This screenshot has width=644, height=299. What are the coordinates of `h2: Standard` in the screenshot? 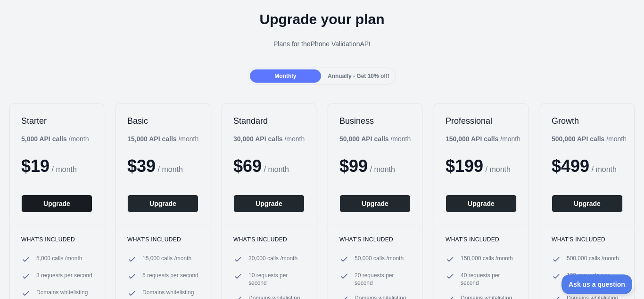 It's located at (269, 121).